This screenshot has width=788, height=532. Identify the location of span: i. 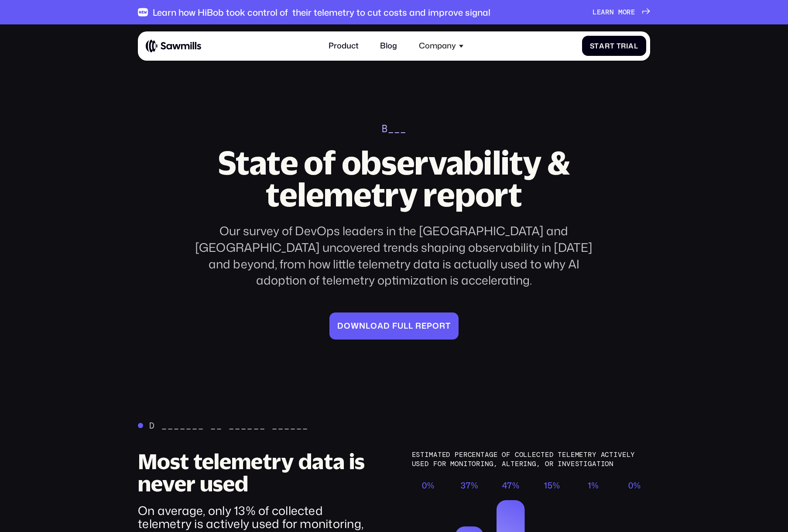
(627, 46).